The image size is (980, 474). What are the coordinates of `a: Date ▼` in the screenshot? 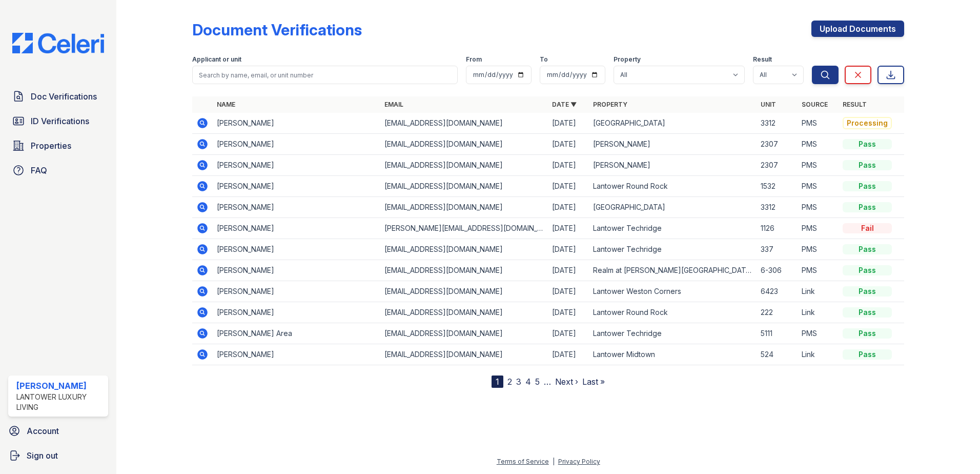 It's located at (564, 104).